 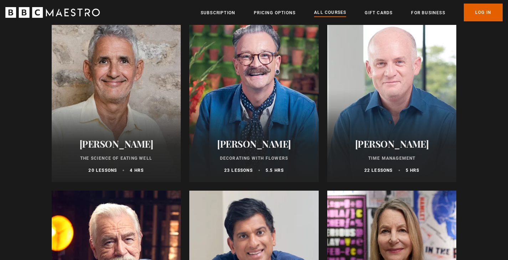 What do you see at coordinates (330, 13) in the screenshot?
I see `a: All Courses` at bounding box center [330, 13].